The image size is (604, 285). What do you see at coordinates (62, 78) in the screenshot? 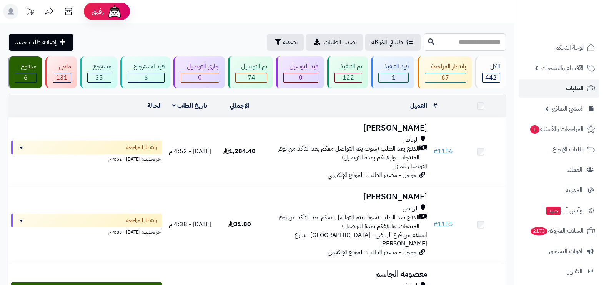
I see `span: 131` at bounding box center [62, 78].